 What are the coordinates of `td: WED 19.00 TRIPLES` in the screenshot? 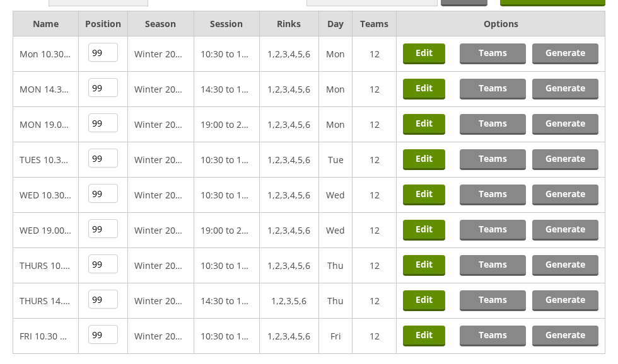 It's located at (46, 230).